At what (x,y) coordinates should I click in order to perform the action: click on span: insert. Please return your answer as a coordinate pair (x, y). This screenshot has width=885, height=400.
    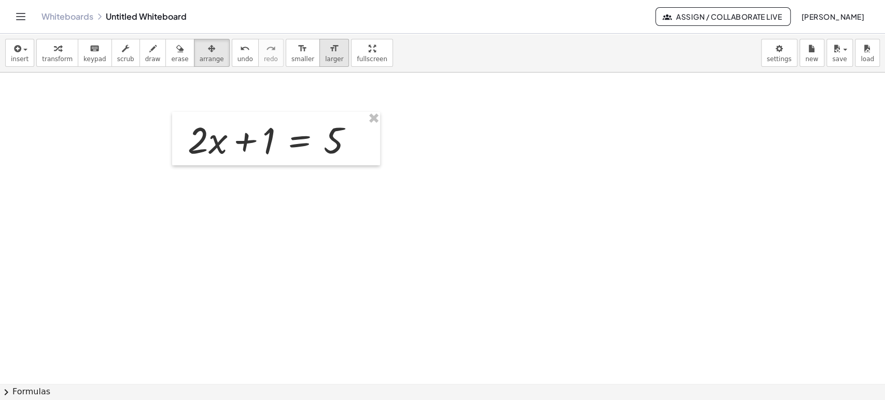
    Looking at the image, I should click on (20, 59).